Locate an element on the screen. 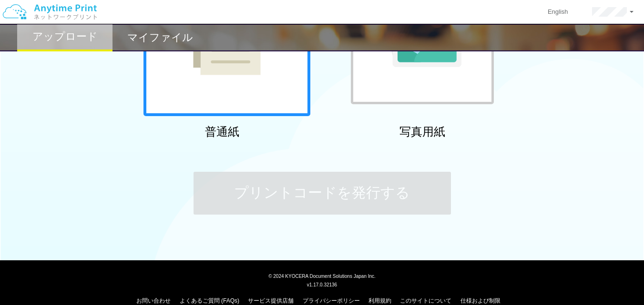  a: よくあるご質問 (FAQs) is located at coordinates (209, 301).